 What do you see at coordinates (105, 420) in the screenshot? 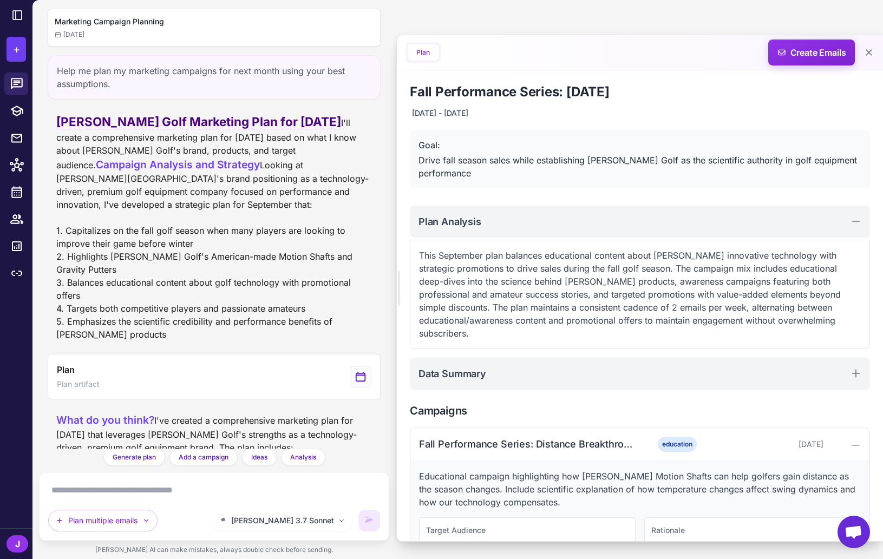
I see `span: What do you think?` at bounding box center [105, 420].